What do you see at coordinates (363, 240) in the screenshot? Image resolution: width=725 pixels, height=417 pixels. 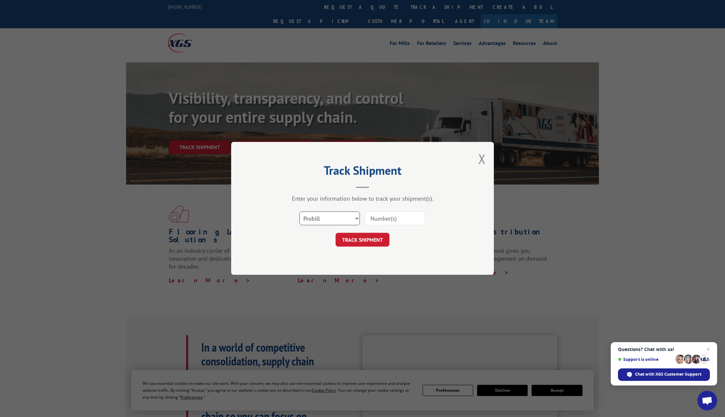 I see `button: TRACK SHIPMENT` at bounding box center [363, 240].